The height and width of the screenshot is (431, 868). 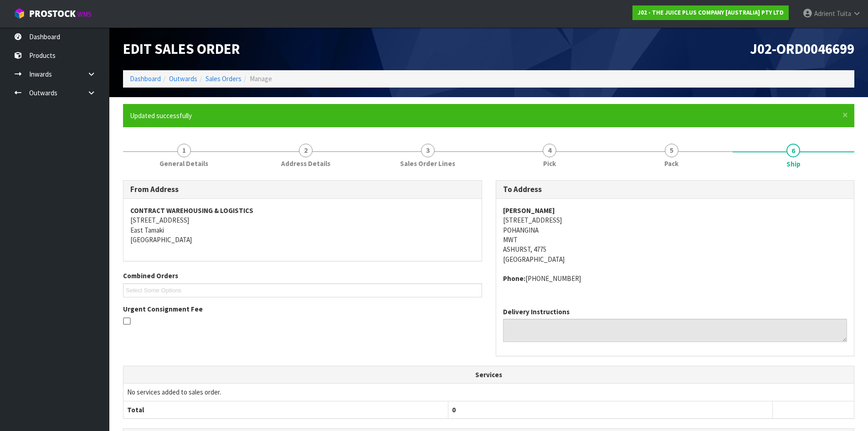 I want to click on span: 5, so click(x=672, y=151).